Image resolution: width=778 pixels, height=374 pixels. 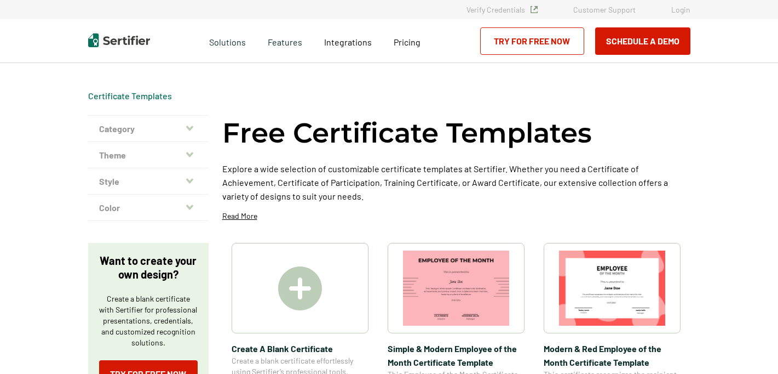 What do you see at coordinates (148, 181) in the screenshot?
I see `button: Style` at bounding box center [148, 181].